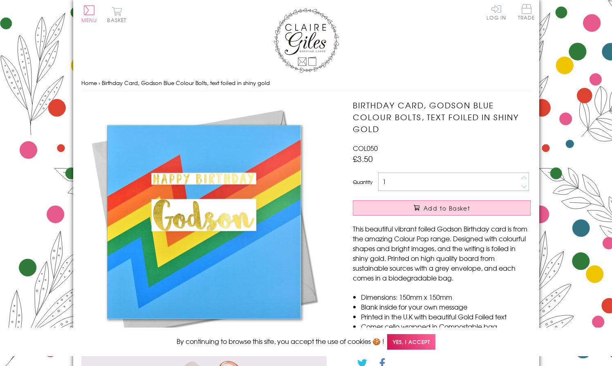  Describe the element at coordinates (365, 148) in the screenshot. I see `span: COL050` at that location.